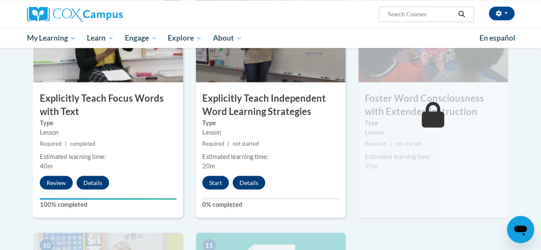 The image size is (541, 250). What do you see at coordinates (216, 183) in the screenshot?
I see `button: Start` at bounding box center [216, 183].